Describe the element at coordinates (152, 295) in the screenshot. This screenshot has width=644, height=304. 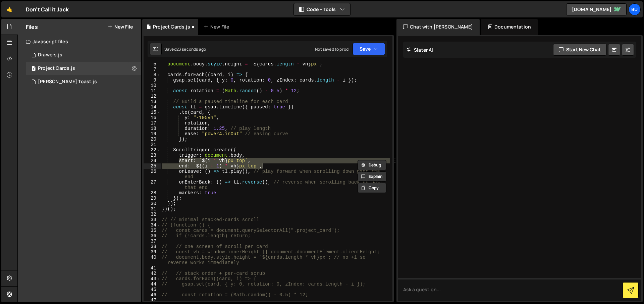
I see `div: 46` at that location.